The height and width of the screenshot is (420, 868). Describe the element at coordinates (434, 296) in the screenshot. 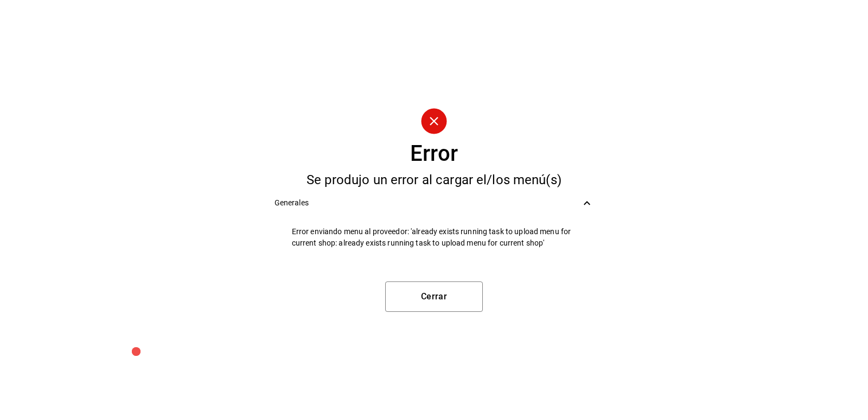

I see `button: Cerrar` at that location.